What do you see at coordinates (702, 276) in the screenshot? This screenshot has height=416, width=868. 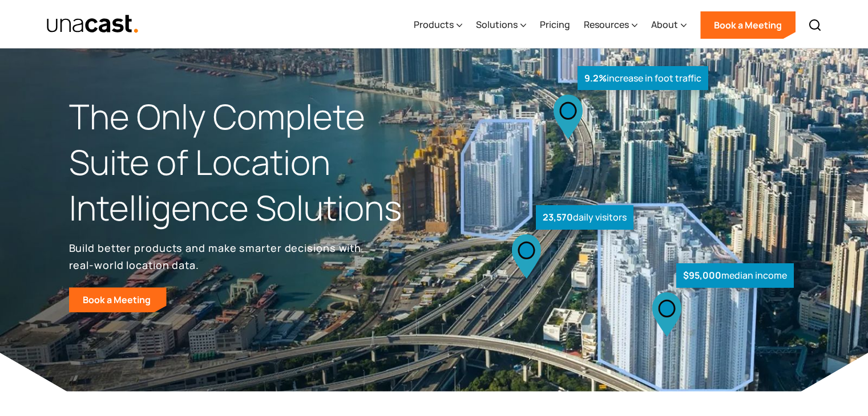 I see `strong: $95,000` at bounding box center [702, 276].